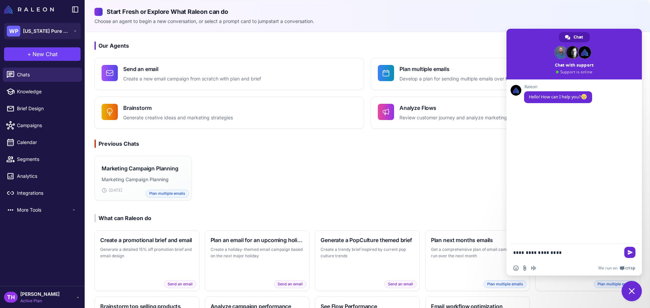 The image size is (650, 308). I want to click on button: Plan next months emailsGet a comprehensive plan of email campaigns to run over the next monthPlan..., so click(478, 261).